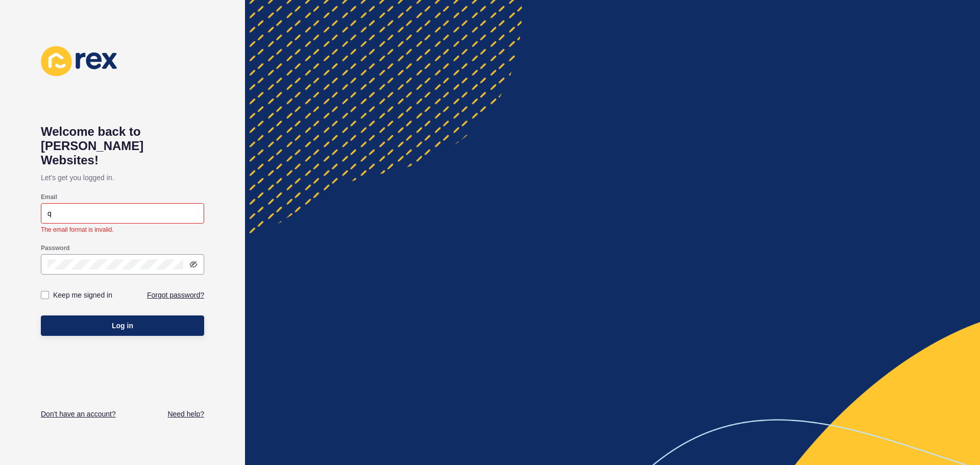 Image resolution: width=980 pixels, height=465 pixels. I want to click on a: Need help?, so click(186, 414).